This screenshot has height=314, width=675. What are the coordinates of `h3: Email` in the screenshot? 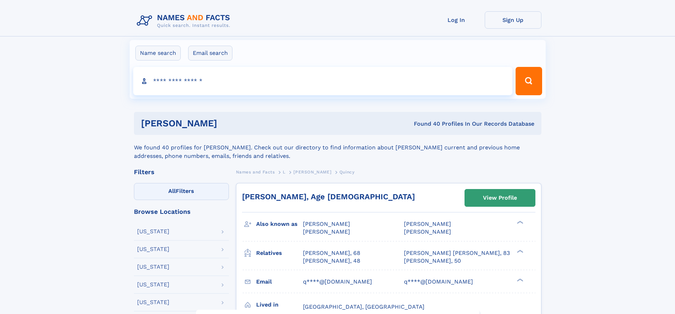 It's located at (280, 282).